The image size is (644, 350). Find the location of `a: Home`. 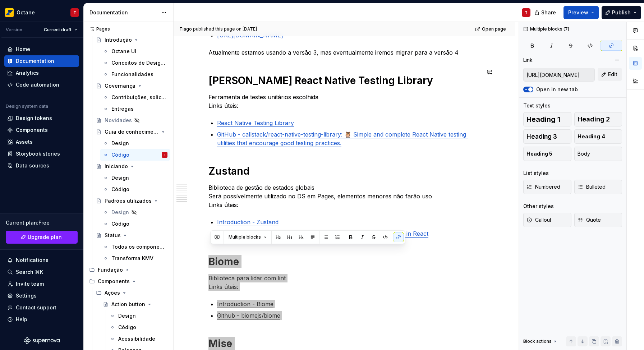

a: Home is located at coordinates (42, 49).